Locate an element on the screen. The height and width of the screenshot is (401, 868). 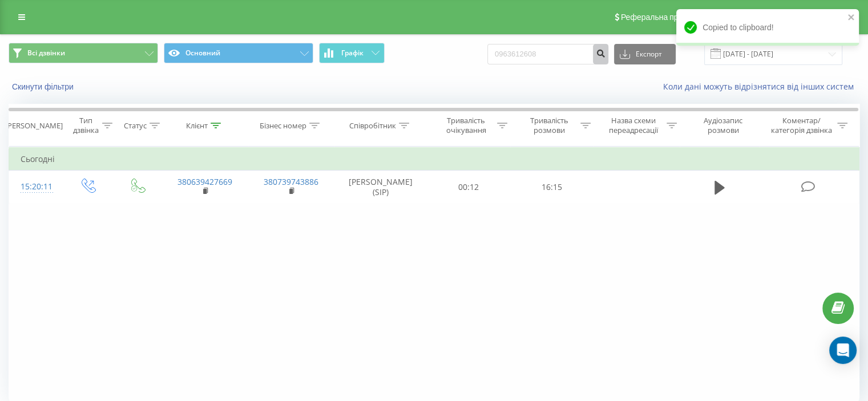
td: Сьогодні is located at coordinates (434, 159).